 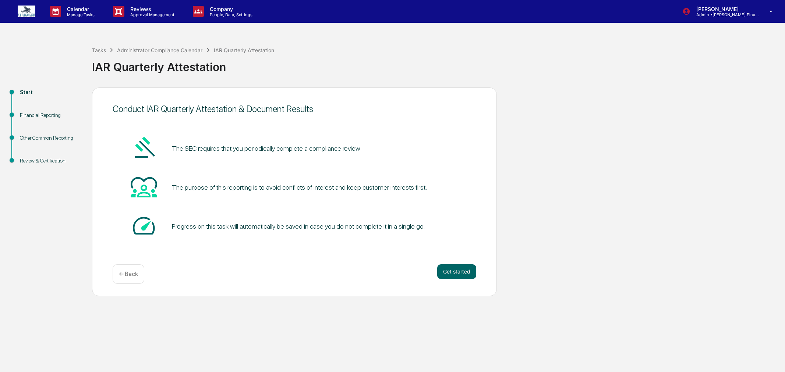 I want to click on div: Review & Certification, so click(x=50, y=161).